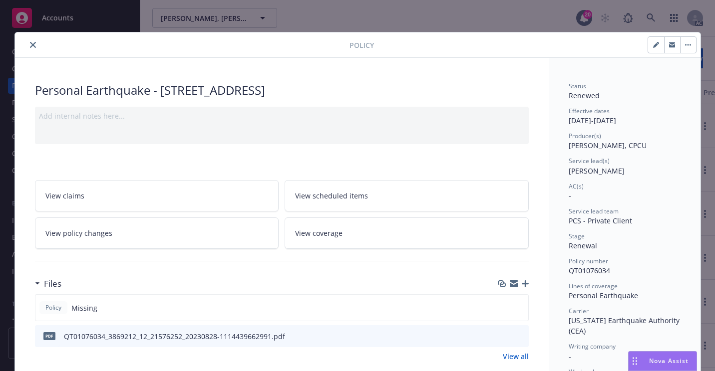 Image resolution: width=715 pixels, height=371 pixels. What do you see at coordinates (662, 361) in the screenshot?
I see `button: Nova Assist` at bounding box center [662, 361].